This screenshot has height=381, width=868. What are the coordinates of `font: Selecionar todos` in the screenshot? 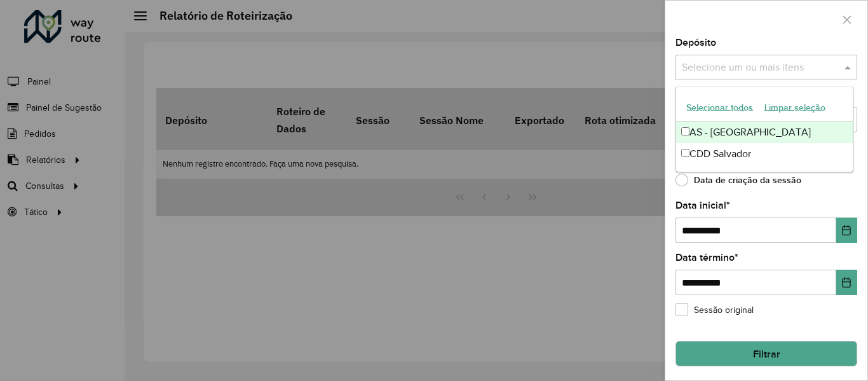 It's located at (719, 107).